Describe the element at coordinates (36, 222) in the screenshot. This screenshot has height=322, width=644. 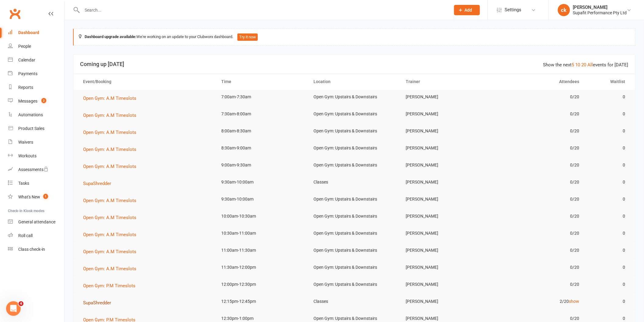
I see `a: General attendance kiosk mode` at that location.